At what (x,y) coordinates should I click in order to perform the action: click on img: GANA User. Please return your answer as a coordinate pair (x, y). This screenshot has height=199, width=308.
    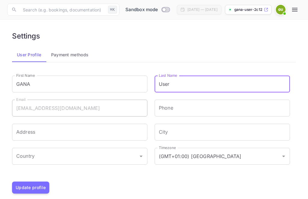
    Looking at the image, I should click on (281, 10).